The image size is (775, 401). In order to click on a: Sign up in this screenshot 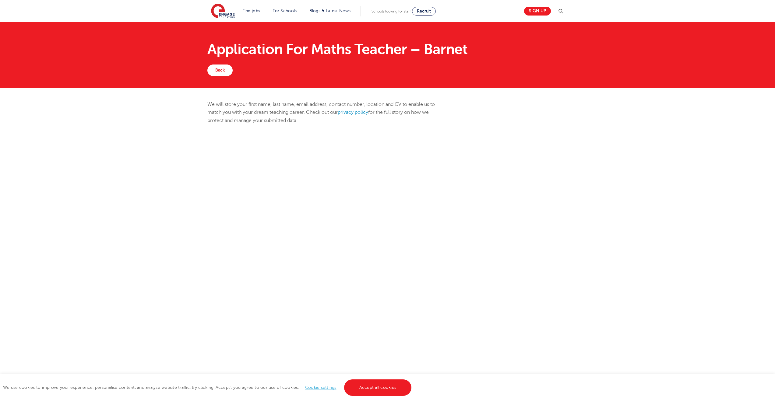, I will do `click(537, 11)`.